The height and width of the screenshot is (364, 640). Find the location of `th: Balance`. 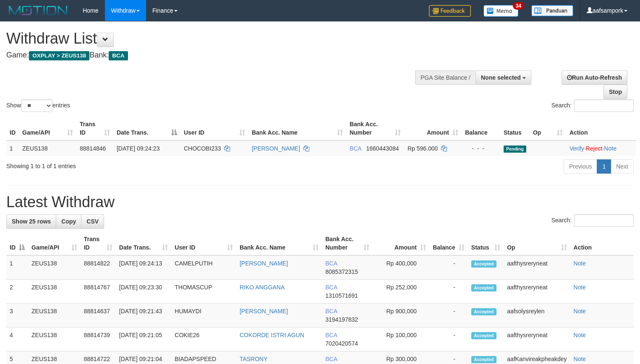

th: Balance is located at coordinates (481, 129).